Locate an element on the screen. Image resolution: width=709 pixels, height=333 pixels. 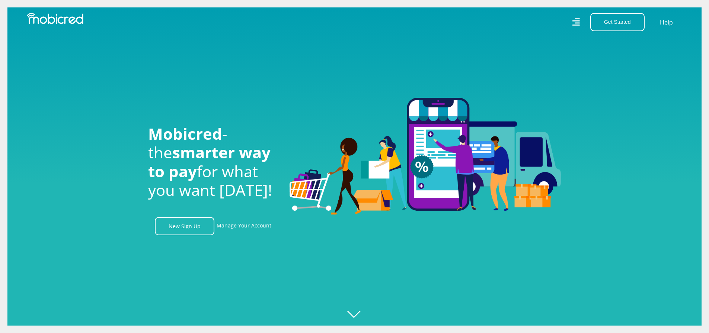
a: Manage Your Account is located at coordinates (244, 226).